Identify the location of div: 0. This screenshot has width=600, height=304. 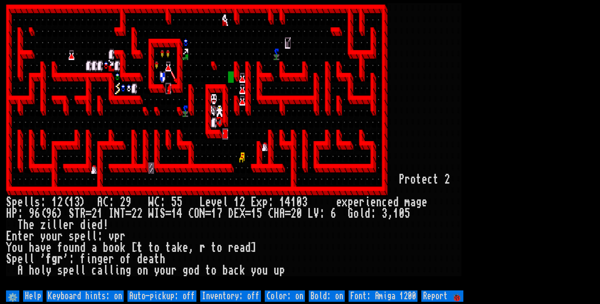
(402, 214).